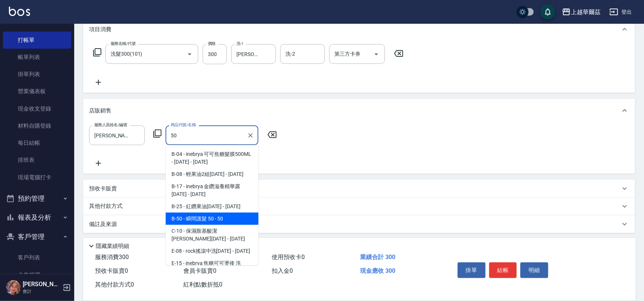 This screenshot has width=644, height=301. I want to click on p: 隱藏業績明細, so click(113, 246).